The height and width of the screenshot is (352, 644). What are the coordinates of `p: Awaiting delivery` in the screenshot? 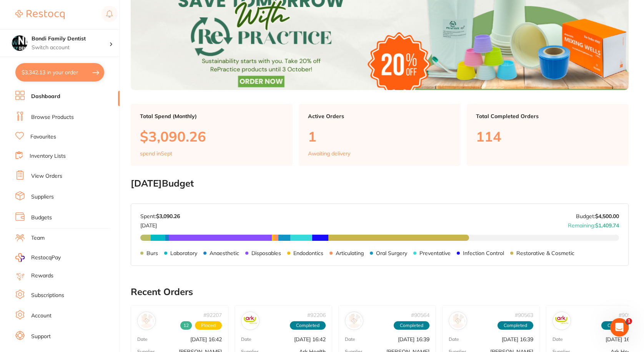 It's located at (329, 153).